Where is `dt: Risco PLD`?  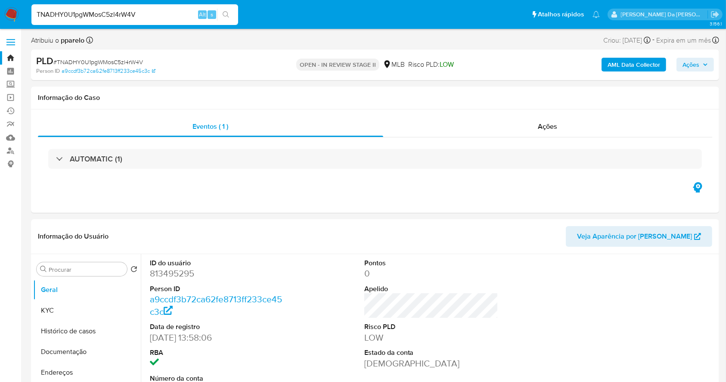
dt: Risco PLD is located at coordinates (431, 327).